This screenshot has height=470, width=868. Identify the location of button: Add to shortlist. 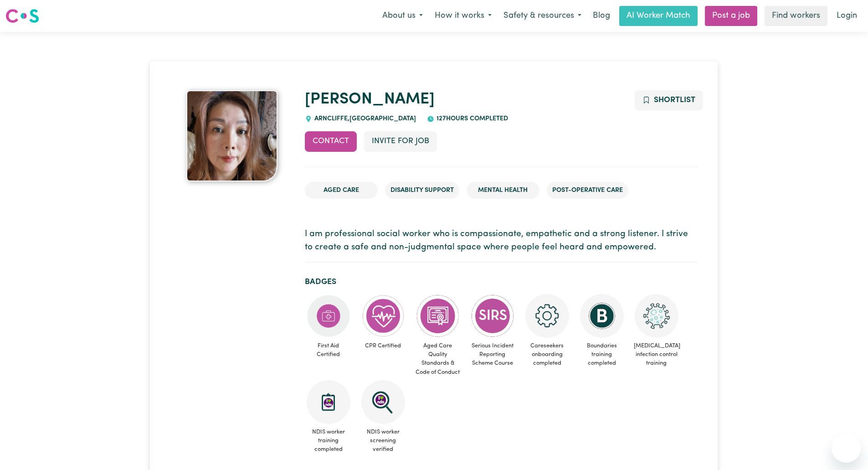
(669, 100).